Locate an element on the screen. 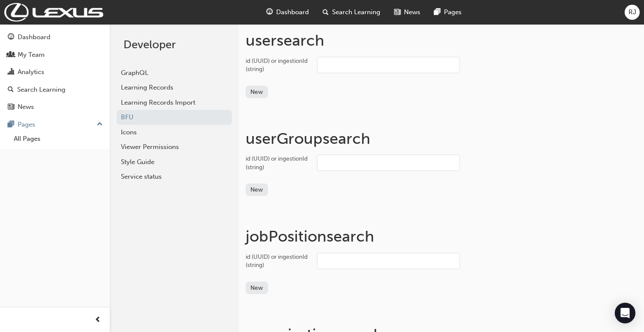 This screenshot has height=332, width=644. a: Style Guide is located at coordinates (174, 162).